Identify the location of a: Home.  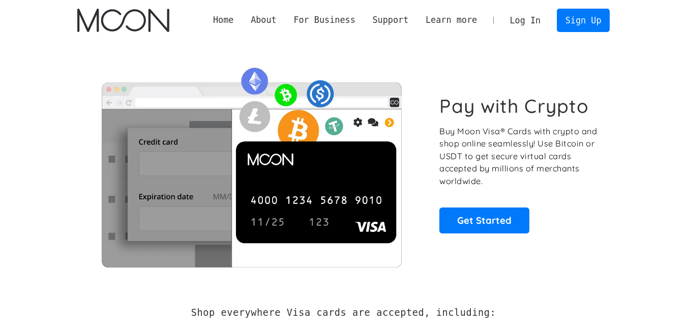
(223, 20).